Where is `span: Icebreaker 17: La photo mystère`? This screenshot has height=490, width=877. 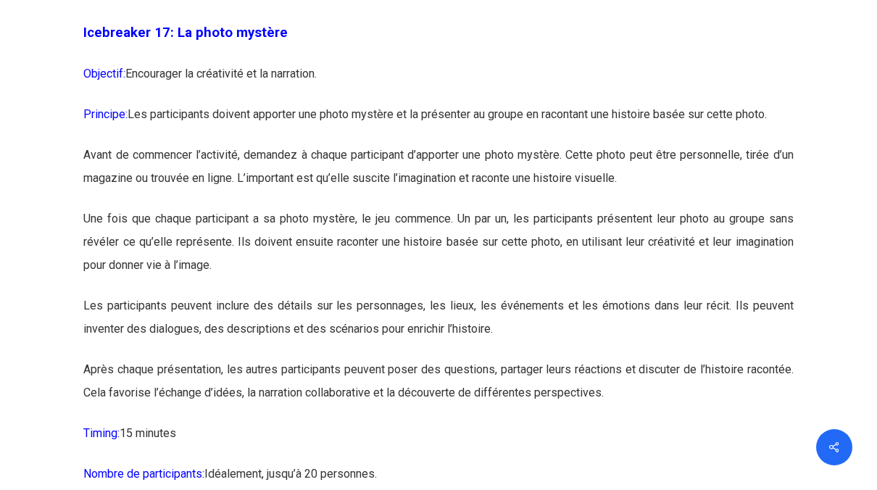
span: Icebreaker 17: La photo mystère is located at coordinates (185, 33).